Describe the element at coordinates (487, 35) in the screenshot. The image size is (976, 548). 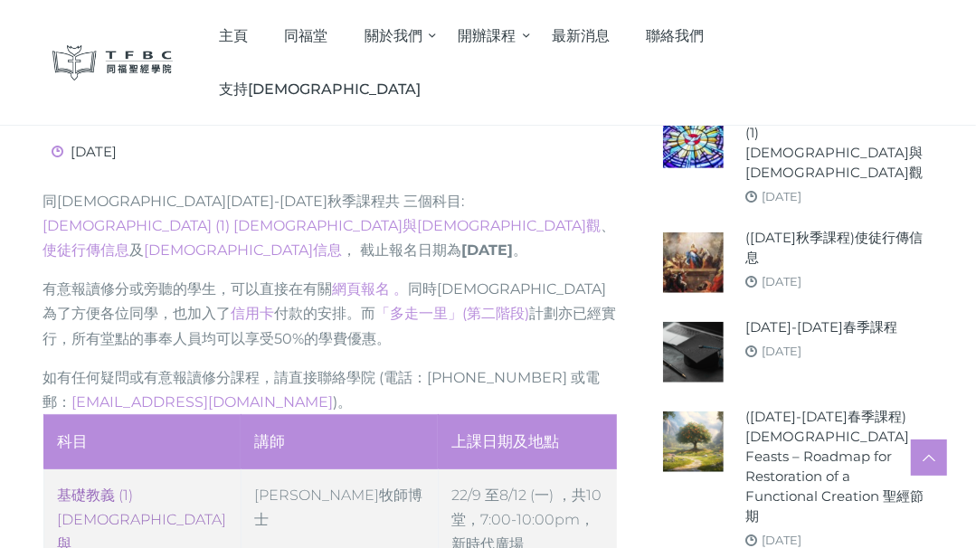
I see `span: 開辦課程` at that location.